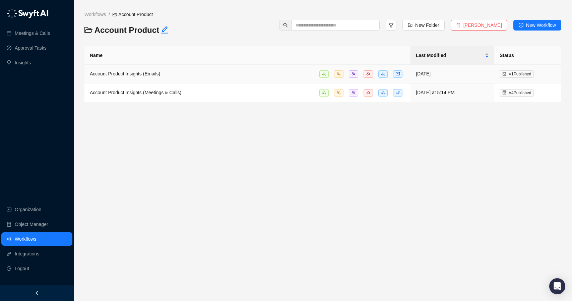  What do you see at coordinates (398, 74) in the screenshot?
I see `span: mail` at bounding box center [398, 74].